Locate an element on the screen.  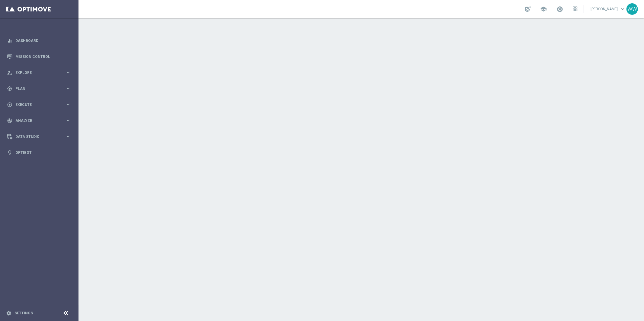
div: WW is located at coordinates (632, 9).